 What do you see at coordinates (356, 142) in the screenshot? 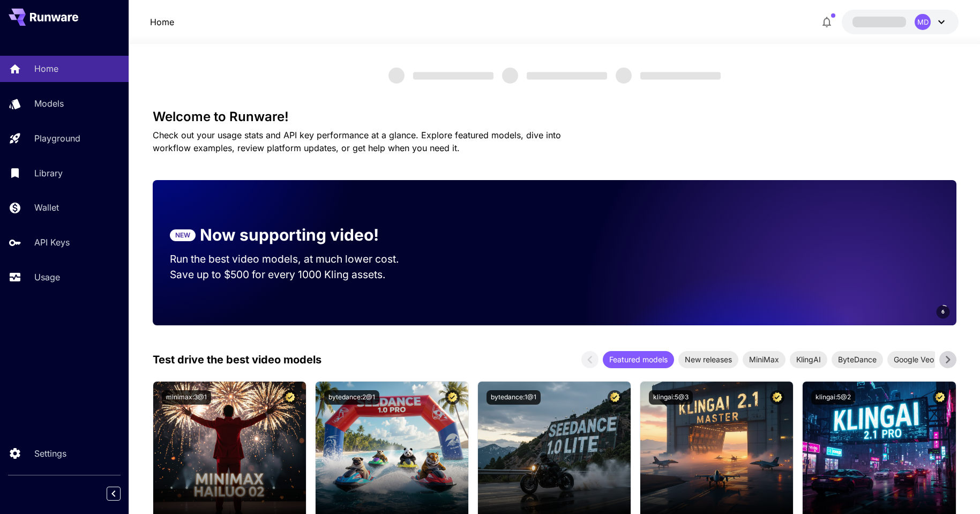
I see `span: Check out your usage stats and API key performance at a glance. Explore featured models, dive int...` at bounding box center [356, 142].